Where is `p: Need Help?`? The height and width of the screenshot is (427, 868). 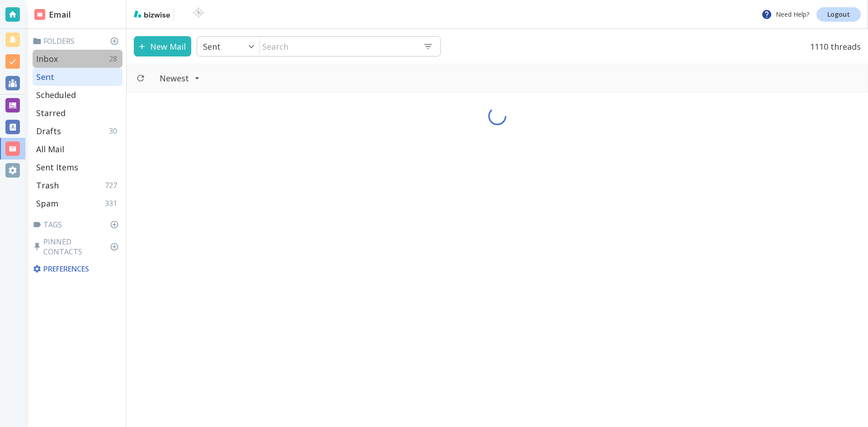 p: Need Help? is located at coordinates (785, 15).